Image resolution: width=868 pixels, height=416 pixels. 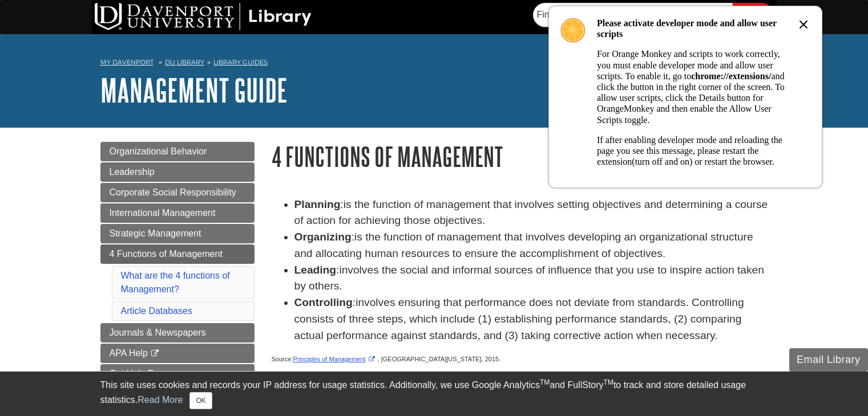 I want to click on span: Journals & Newspapers, so click(x=157, y=332).